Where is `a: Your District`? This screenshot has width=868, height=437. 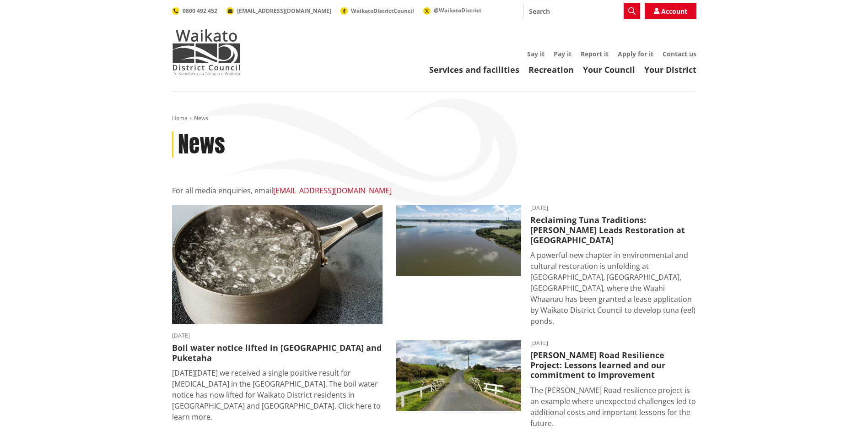
a: Your District is located at coordinates (671, 70).